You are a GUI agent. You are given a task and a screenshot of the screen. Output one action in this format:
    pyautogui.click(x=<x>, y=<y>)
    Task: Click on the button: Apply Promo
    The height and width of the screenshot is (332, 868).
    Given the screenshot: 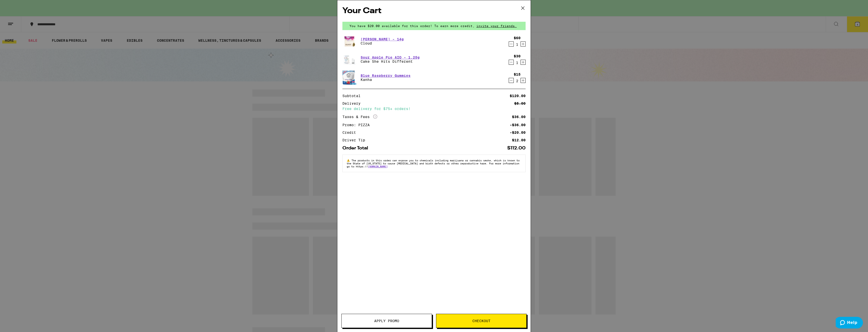 What is the action you would take?
    pyautogui.click(x=387, y=321)
    